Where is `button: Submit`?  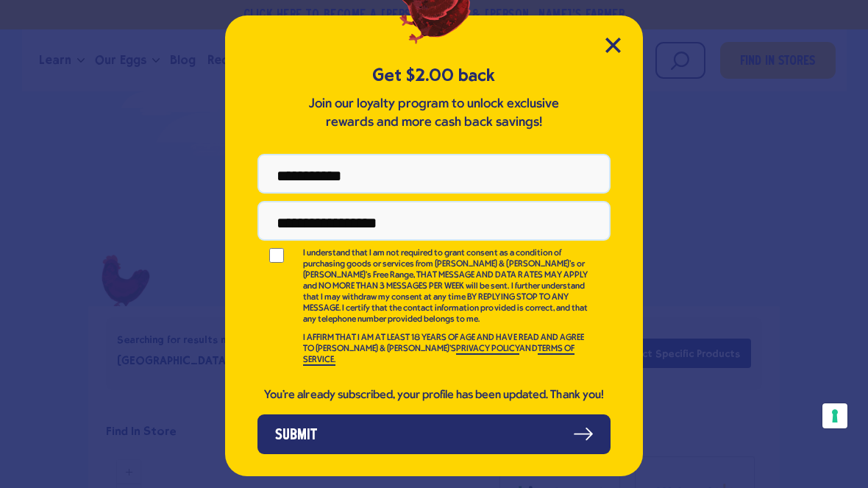 button: Submit is located at coordinates (434, 434).